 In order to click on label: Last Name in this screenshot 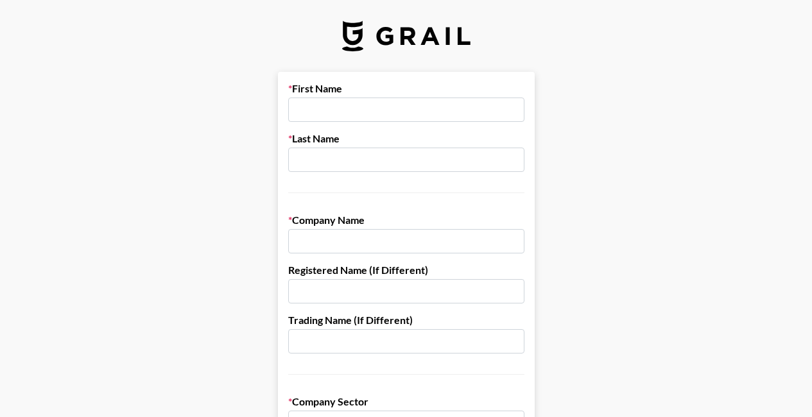, I will do `click(406, 139)`.